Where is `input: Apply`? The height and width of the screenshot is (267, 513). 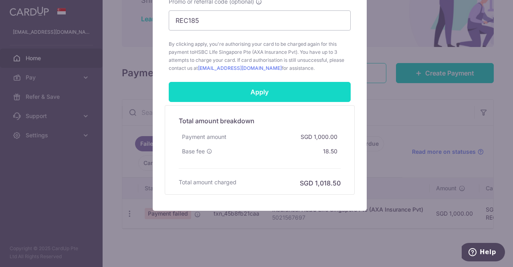 input: Apply is located at coordinates (260, 92).